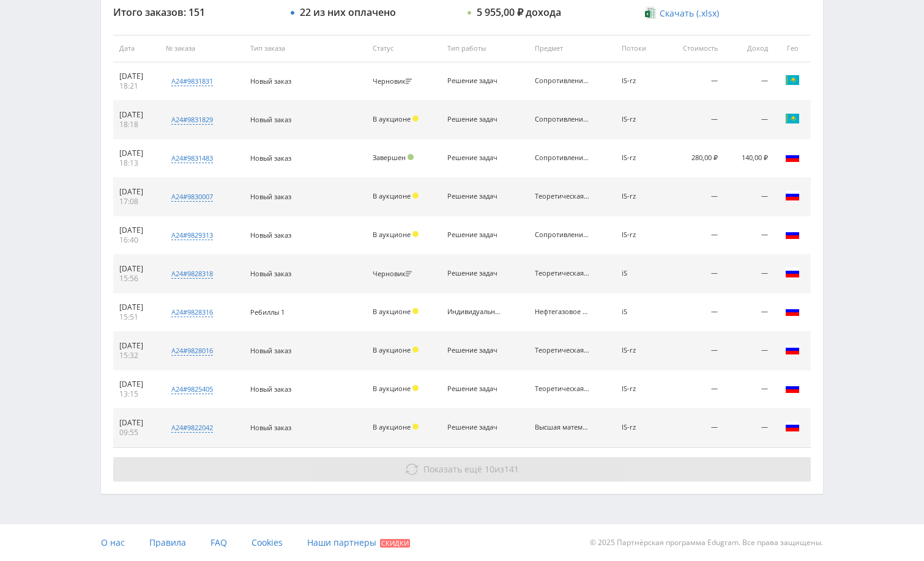 This screenshot has width=924, height=561. I want to click on div: a24#9828316, so click(192, 313).